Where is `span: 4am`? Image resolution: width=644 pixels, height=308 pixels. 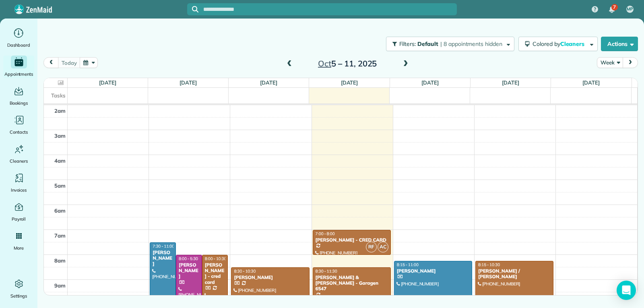
span: 4am is located at coordinates (60, 161).